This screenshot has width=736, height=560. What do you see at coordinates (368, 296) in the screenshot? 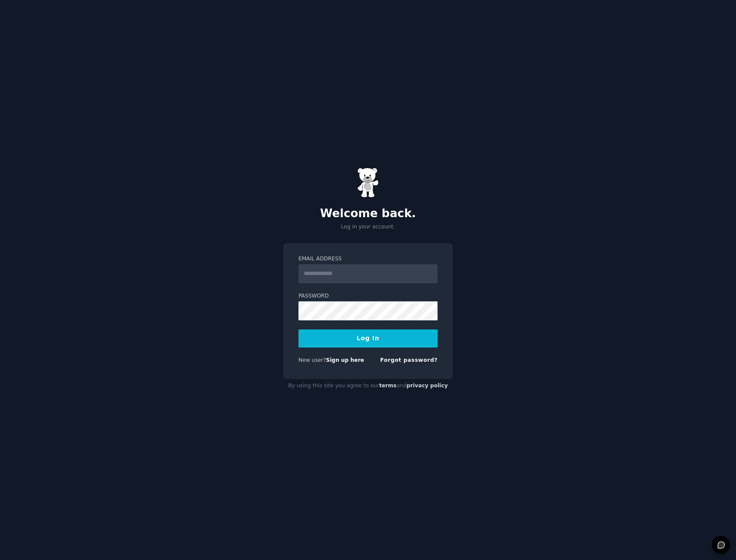
I see `label: Password` at bounding box center [368, 296].